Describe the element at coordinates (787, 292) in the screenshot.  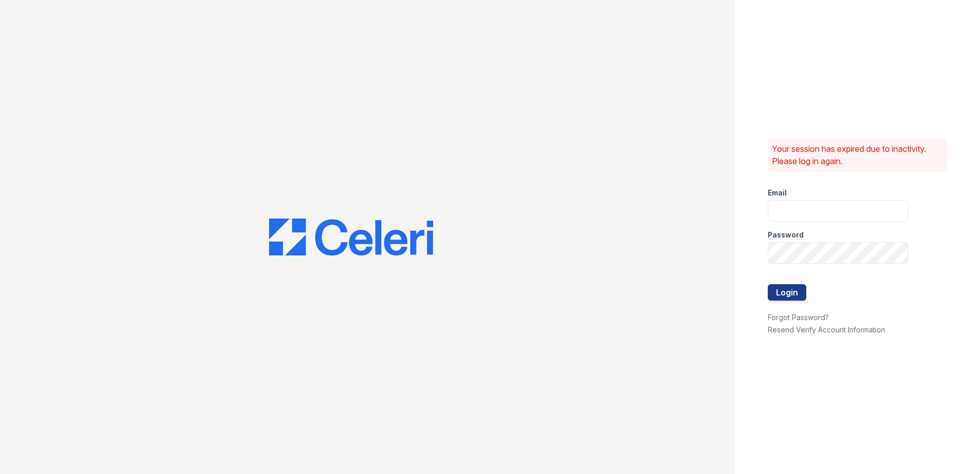
I see `button: Login` at that location.